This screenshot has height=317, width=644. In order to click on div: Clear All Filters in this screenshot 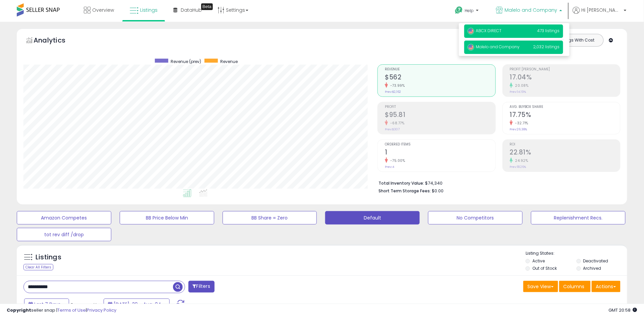, I will do `click(38, 267)`.